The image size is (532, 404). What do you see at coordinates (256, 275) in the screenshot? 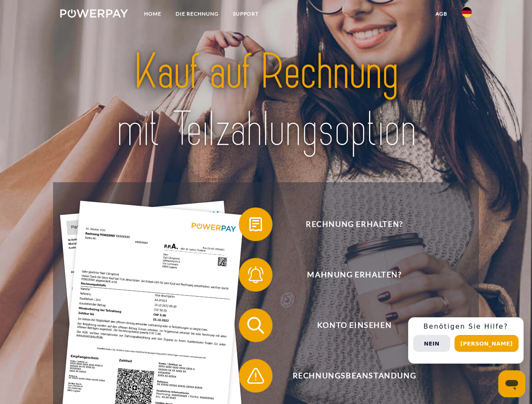
I see `img: qb_bell.svg` at bounding box center [256, 275].